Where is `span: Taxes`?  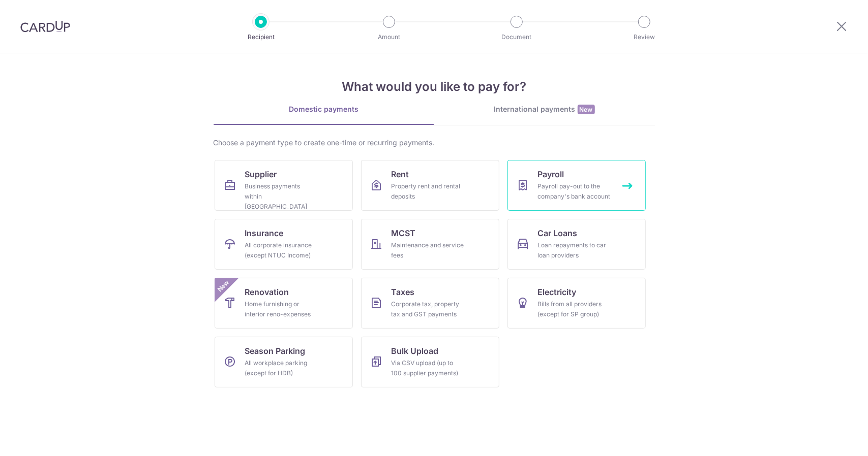
span: Taxes is located at coordinates (403, 292).